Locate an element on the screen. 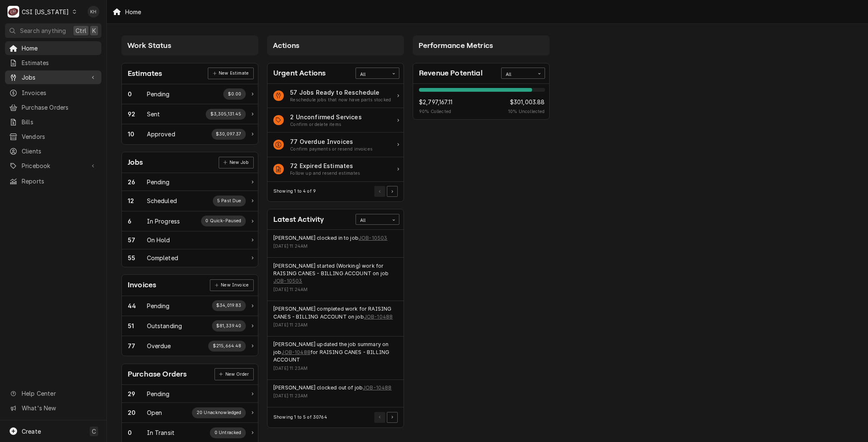 The image size is (868, 442). div: Kyley Hunnicutt's Avatar is located at coordinates (94, 12).